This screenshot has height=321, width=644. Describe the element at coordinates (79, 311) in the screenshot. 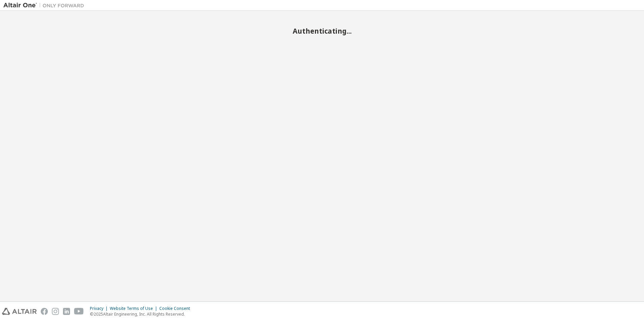

I see `img: youtube.svg` at that location.